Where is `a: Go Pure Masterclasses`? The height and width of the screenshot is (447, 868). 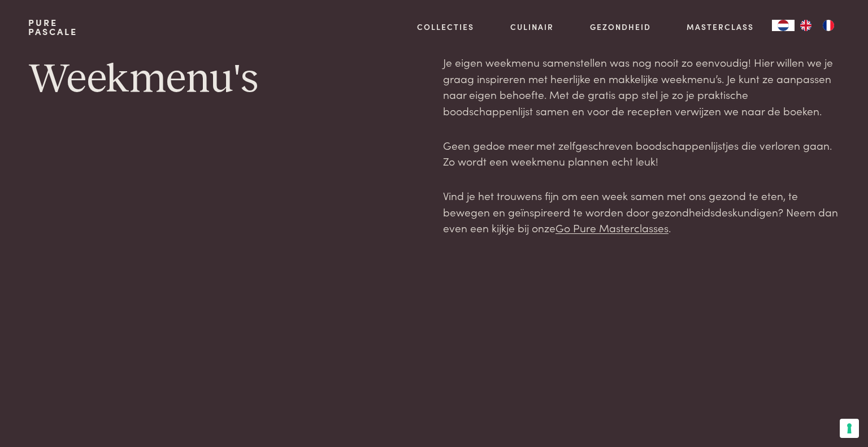
a: Go Pure Masterclasses is located at coordinates (612, 228).